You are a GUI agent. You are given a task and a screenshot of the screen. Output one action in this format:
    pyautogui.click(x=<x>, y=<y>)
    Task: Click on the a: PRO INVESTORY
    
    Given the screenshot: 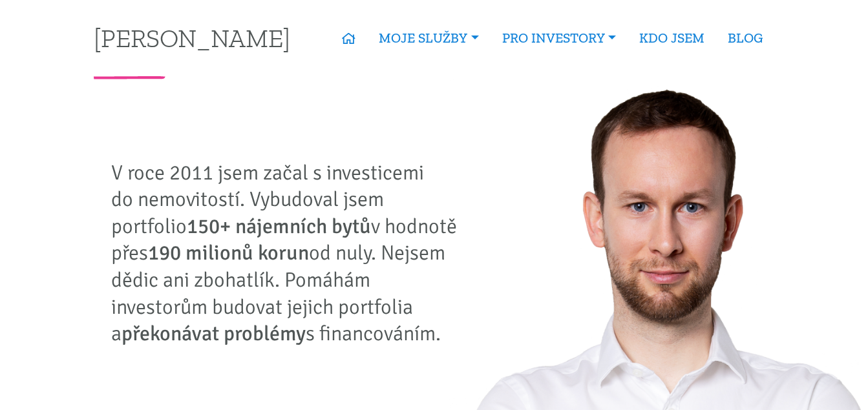 What is the action you would take?
    pyautogui.click(x=558, y=38)
    